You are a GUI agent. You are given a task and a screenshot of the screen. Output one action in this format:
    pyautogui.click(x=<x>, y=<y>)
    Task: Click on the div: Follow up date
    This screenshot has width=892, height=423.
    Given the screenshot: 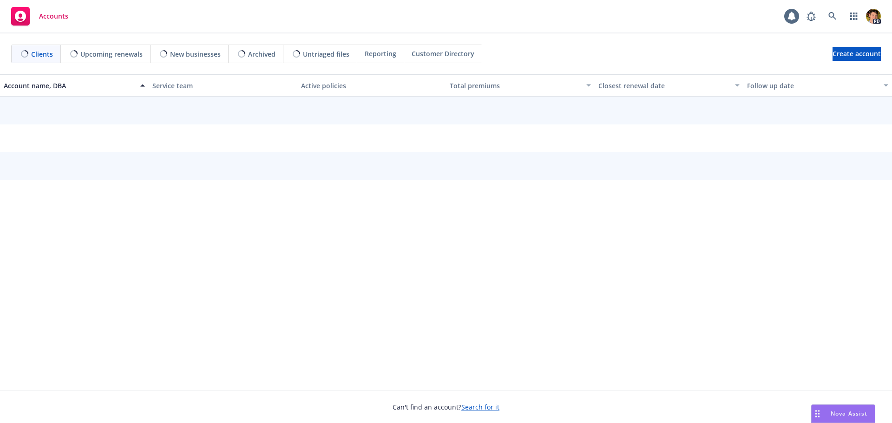 What is the action you would take?
    pyautogui.click(x=813, y=86)
    